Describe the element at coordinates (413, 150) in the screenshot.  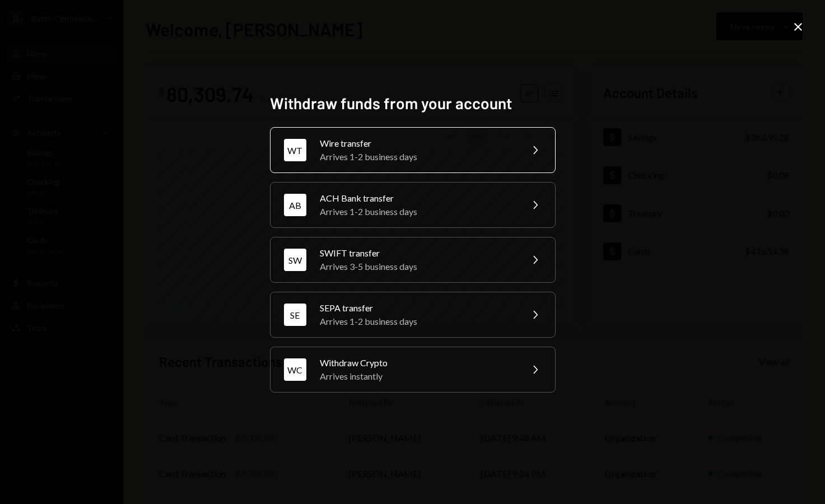
I see `button: WTWire transferArrives 1-2 business days` at that location.